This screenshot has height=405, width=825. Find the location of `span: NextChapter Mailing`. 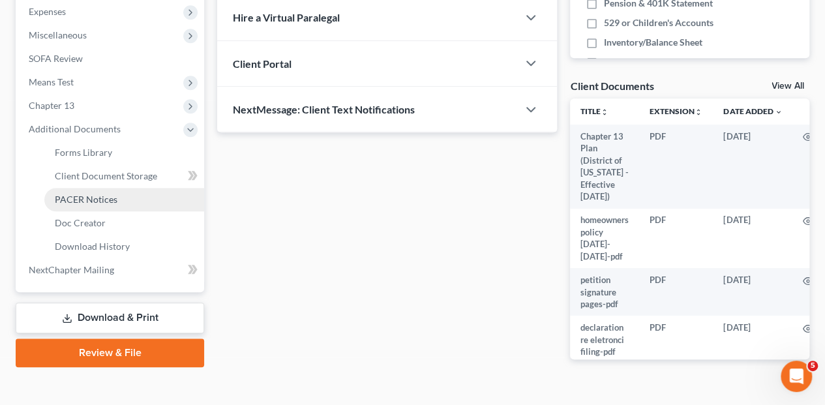

span: NextChapter Mailing is located at coordinates (71, 269).